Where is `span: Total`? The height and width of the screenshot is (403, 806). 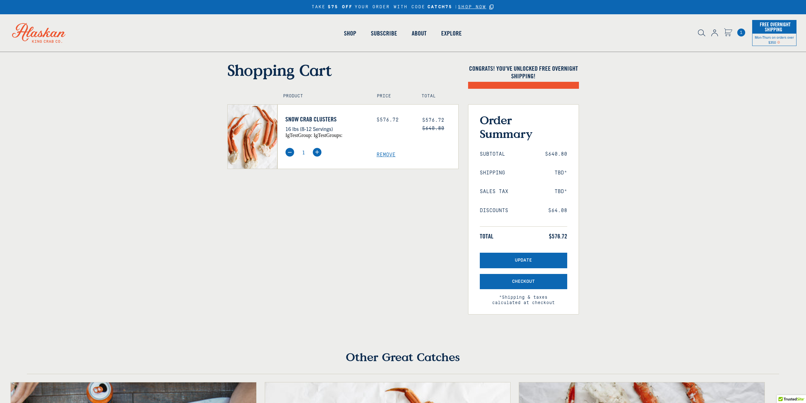 span: Total is located at coordinates (486, 236).